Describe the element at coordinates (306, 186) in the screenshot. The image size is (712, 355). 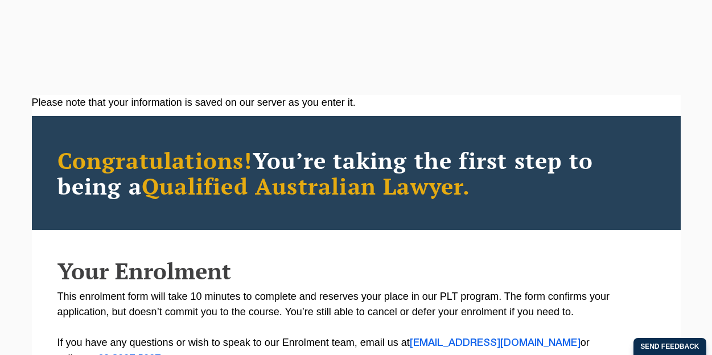
I see `span: Qualified Australian Lawyer.` at that location.